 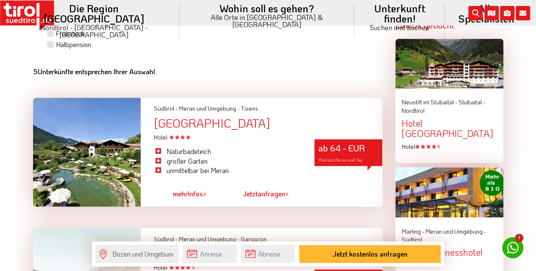 I want to click on div: Hotel, so click(x=449, y=146).